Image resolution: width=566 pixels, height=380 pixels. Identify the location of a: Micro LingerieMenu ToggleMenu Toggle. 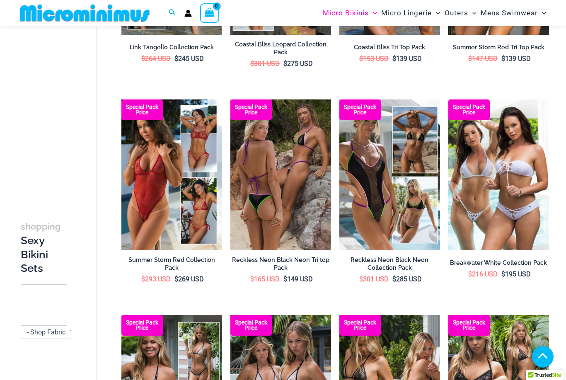
(411, 13).